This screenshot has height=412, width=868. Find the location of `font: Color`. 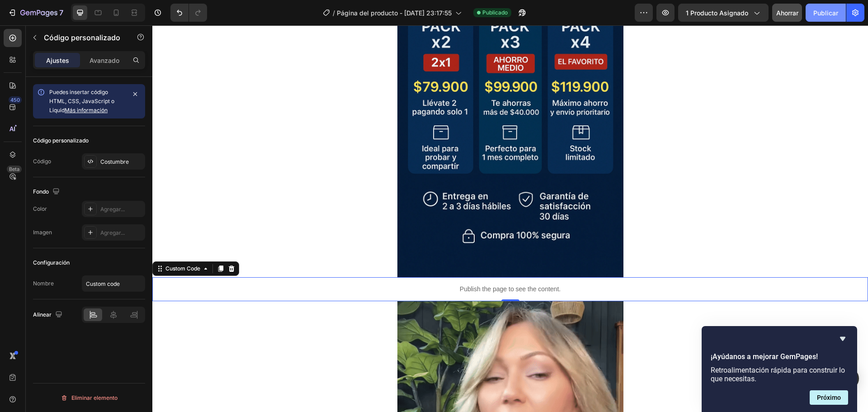

font: Color is located at coordinates (39, 208).